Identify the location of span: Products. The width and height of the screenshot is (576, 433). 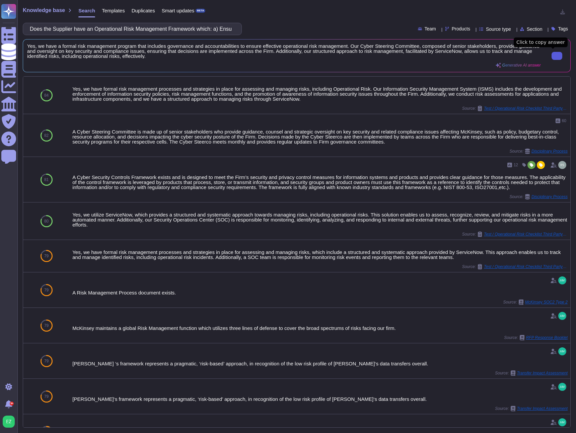
(461, 29).